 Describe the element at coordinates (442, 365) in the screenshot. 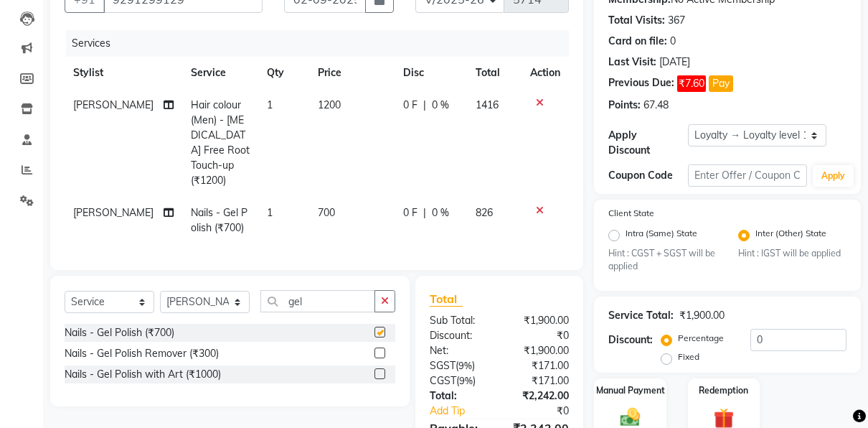

I see `span: SGST` at that location.